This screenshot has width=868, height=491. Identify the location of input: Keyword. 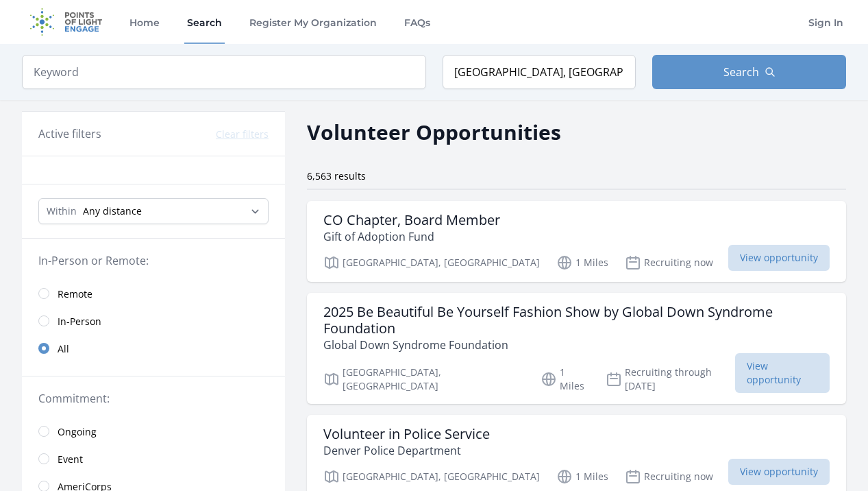
(224, 72).